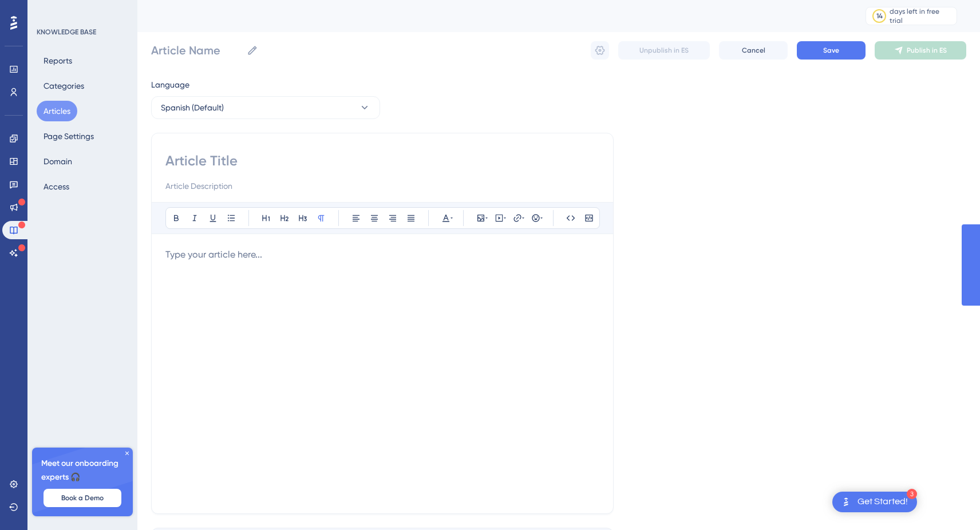  Describe the element at coordinates (82, 471) in the screenshot. I see `span: Meet our onboarding experts 🎧` at that location.